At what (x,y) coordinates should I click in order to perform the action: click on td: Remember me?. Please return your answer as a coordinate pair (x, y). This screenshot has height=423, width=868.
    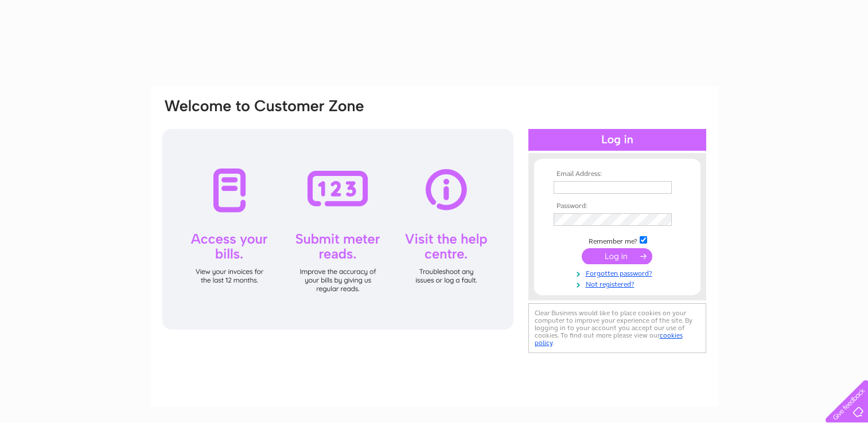
    Looking at the image, I should click on (617, 240).